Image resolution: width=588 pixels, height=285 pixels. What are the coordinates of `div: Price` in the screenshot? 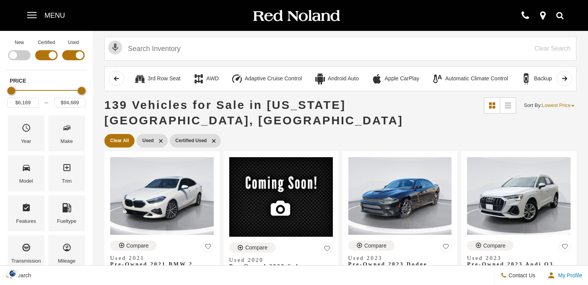 It's located at (46, 96).